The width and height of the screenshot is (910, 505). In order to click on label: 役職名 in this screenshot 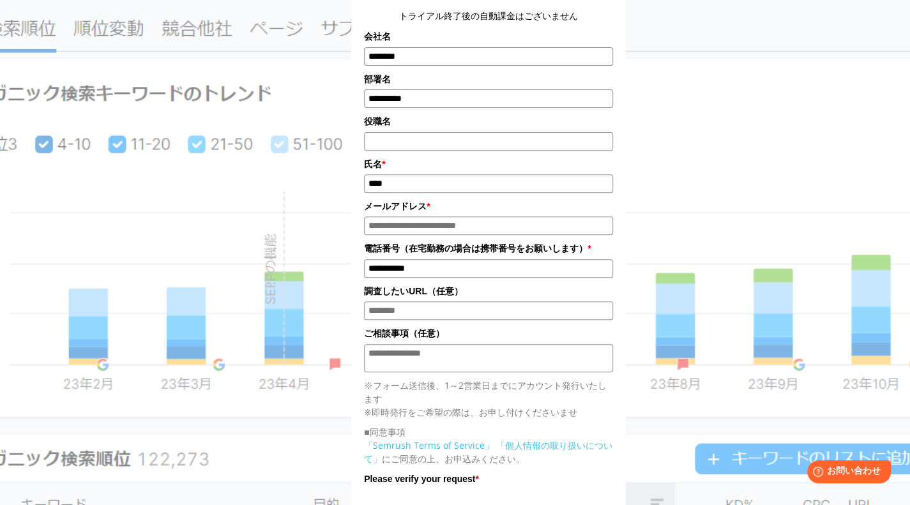, I will do `click(488, 121)`.